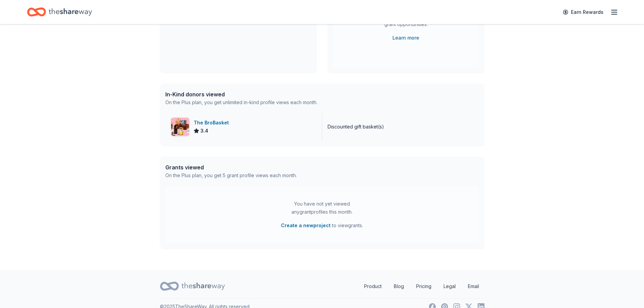  What do you see at coordinates (241, 94) in the screenshot?
I see `div: In-Kind donors viewed` at bounding box center [241, 94].